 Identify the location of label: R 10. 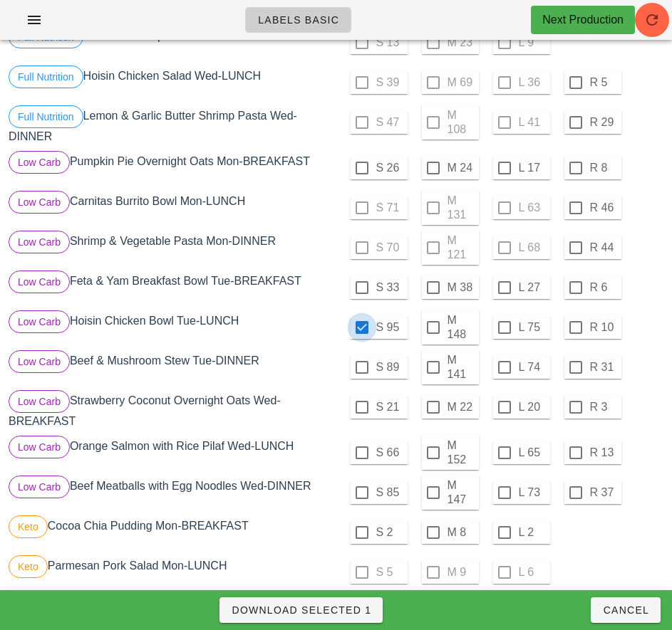
(604, 328).